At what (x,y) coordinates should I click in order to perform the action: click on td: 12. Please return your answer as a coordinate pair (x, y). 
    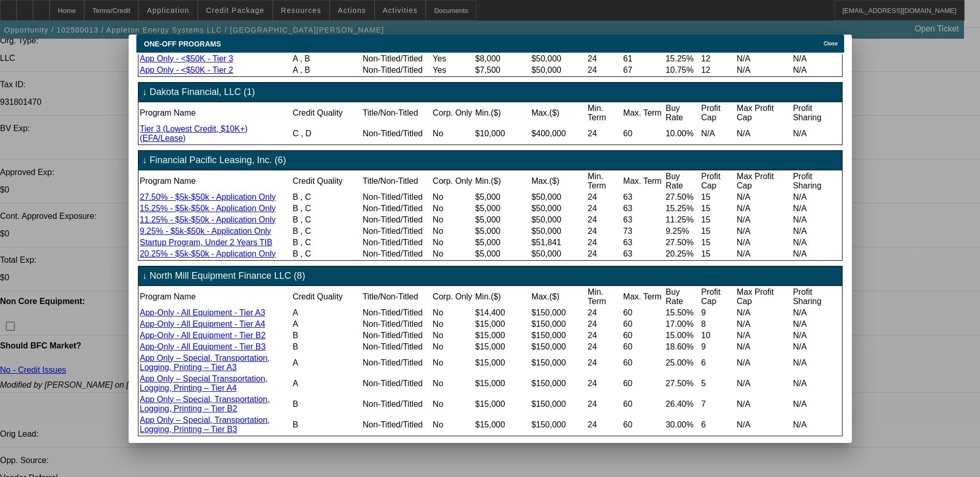
    Looking at the image, I should click on (717, 59).